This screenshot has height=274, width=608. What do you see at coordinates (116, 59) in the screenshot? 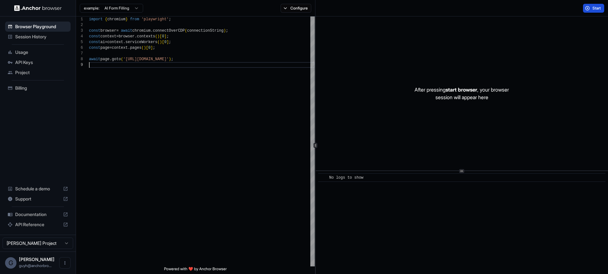
I see `span: goto` at bounding box center [116, 59].